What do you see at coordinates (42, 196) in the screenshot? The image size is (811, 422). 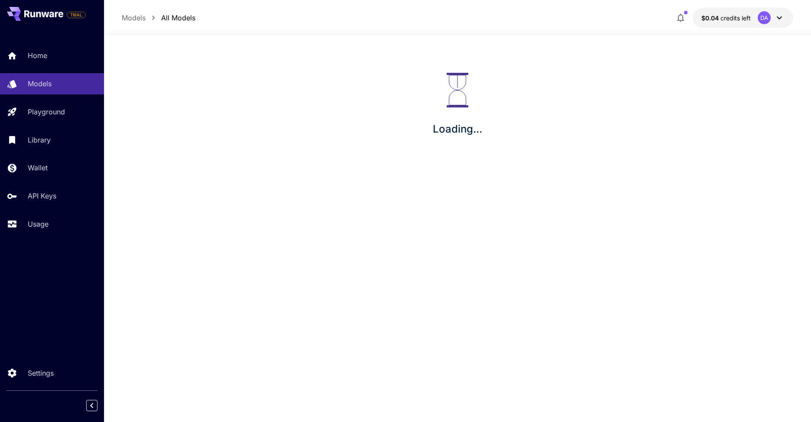 I see `p: API Keys` at bounding box center [42, 196].